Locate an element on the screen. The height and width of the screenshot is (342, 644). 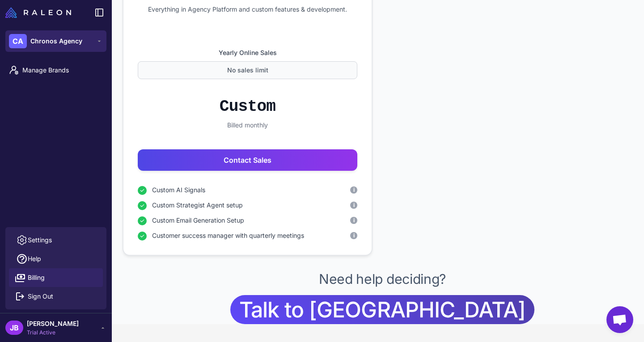
img: Raleon Logo is located at coordinates (38, 13).